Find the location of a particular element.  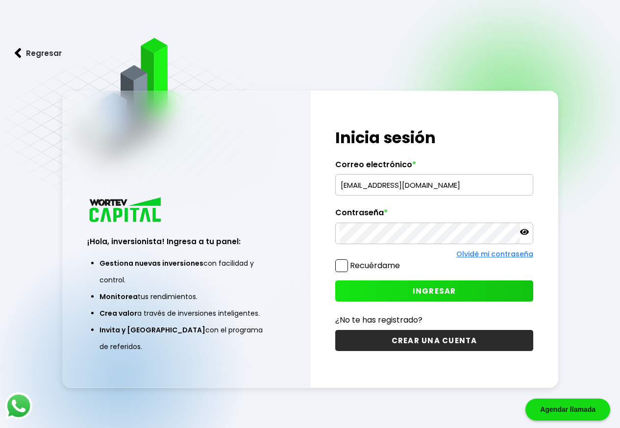

label: Recuérdame is located at coordinates (375, 265).